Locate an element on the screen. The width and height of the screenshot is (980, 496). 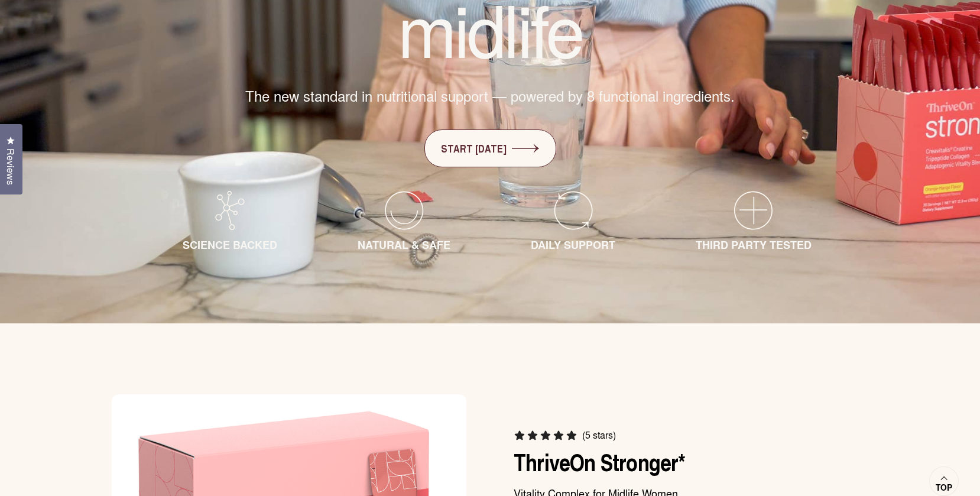
span: DAILY SUPPORT is located at coordinates (572, 245).